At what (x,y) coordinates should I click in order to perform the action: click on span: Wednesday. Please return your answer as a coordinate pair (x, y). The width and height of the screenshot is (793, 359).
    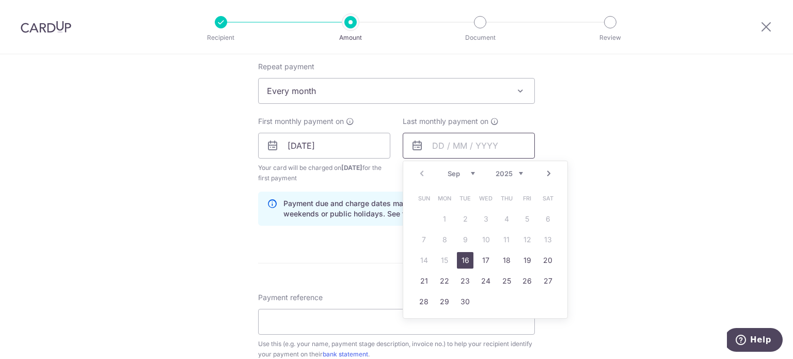
    Looking at the image, I should click on (486, 198).